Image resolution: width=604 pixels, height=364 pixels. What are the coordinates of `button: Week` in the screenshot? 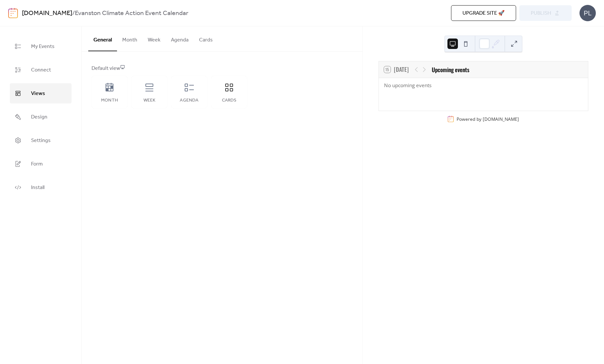 It's located at (154, 39).